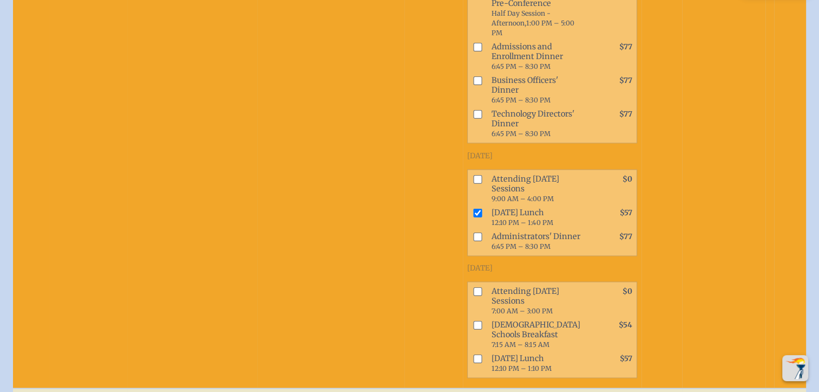  What do you see at coordinates (520, 344) in the screenshot?
I see `span: 7:15 AM – 8:15 AM` at bounding box center [520, 344].